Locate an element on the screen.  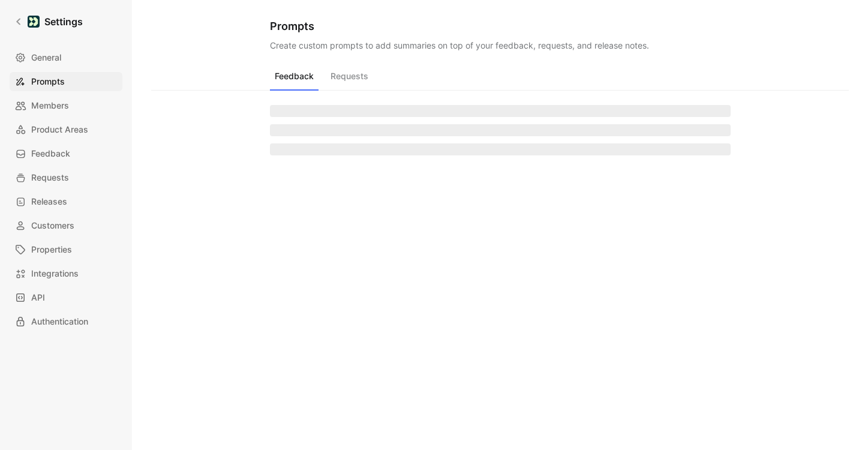
a: Releases is located at coordinates (66, 202).